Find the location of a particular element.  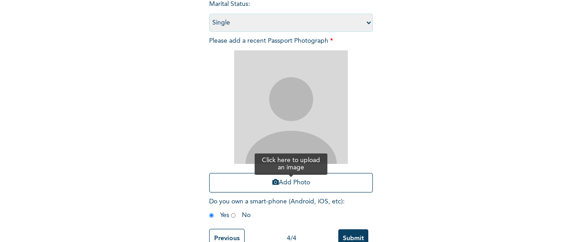

span: Marital Status : is located at coordinates (291, 13).